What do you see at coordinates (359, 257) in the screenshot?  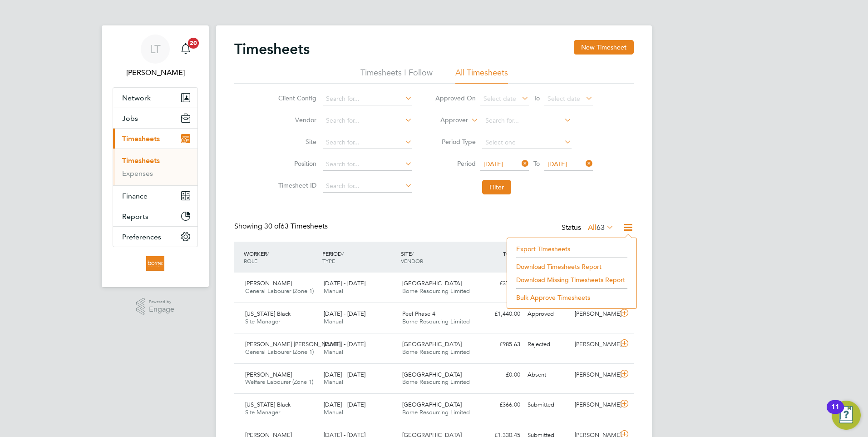 I see `div: PERIOD` at bounding box center [359, 257].